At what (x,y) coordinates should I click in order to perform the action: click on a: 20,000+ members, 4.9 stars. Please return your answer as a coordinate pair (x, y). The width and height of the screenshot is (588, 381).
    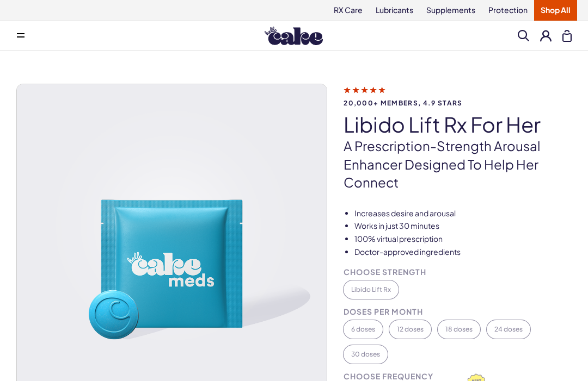
    Looking at the image, I should click on (457, 95).